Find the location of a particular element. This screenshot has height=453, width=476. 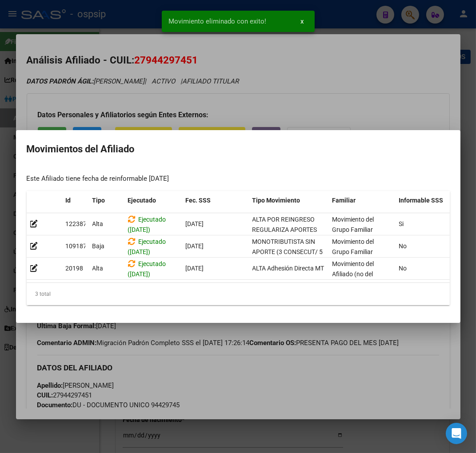

span: Ejecutado is located at coordinates (142, 200).